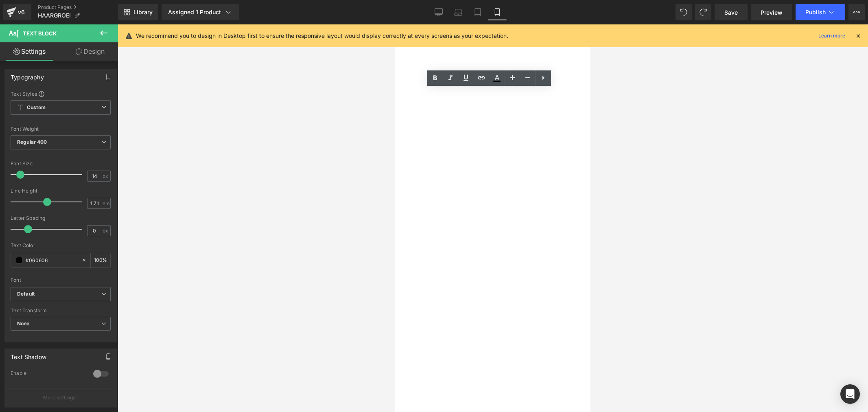  I want to click on div: v6, so click(21, 12).